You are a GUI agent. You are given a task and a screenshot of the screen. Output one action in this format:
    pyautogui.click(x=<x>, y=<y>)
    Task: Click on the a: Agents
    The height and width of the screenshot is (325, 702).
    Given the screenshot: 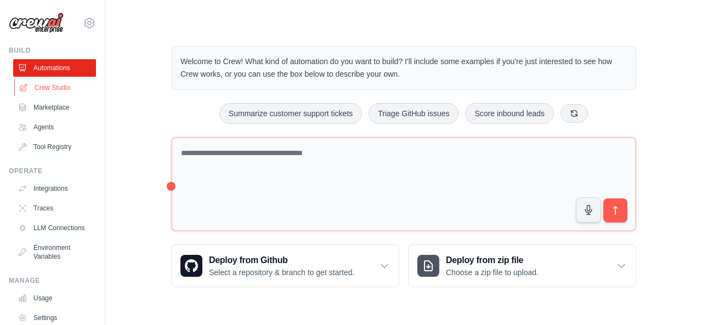 What is the action you would take?
    pyautogui.click(x=54, y=127)
    